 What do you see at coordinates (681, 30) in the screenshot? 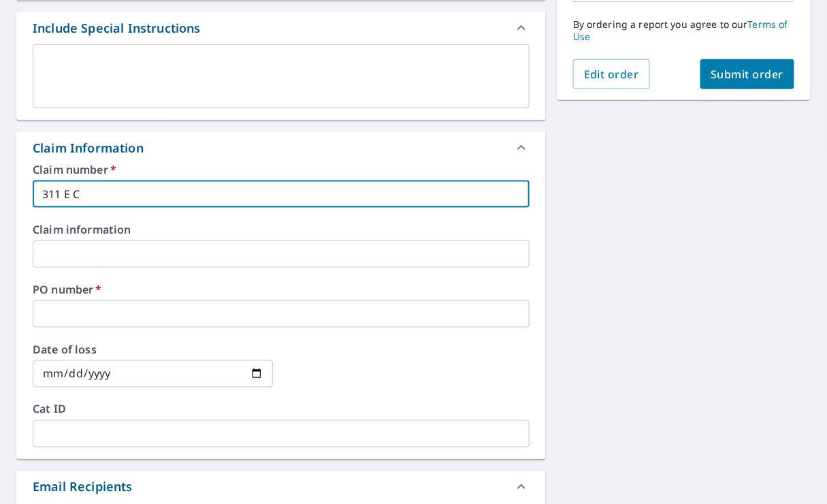
I see `a: Terms of Use` at bounding box center [681, 30].